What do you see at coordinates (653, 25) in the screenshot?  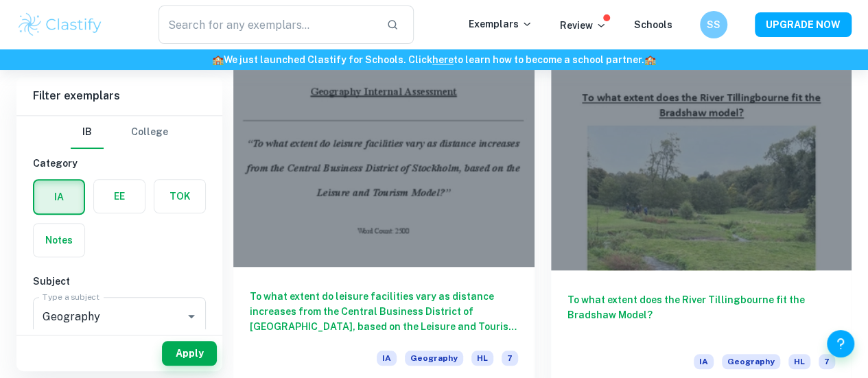 I see `a: Schools` at bounding box center [653, 25].